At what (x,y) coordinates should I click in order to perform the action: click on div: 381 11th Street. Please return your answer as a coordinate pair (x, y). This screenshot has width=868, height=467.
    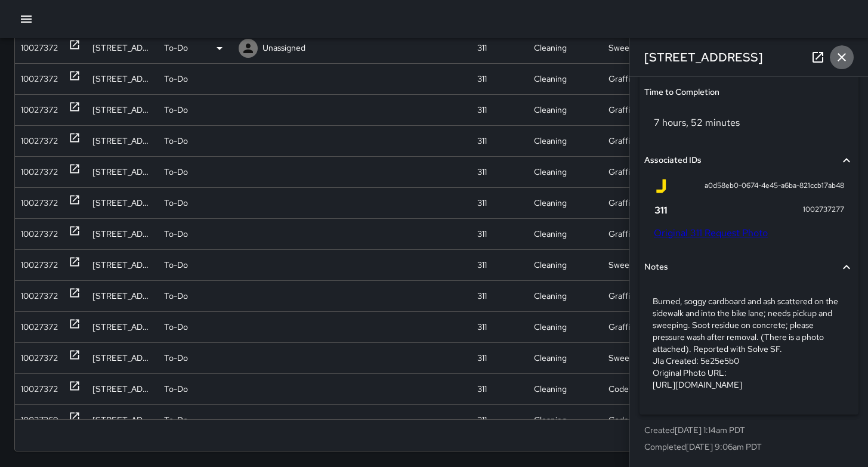
    Looking at the image, I should click on (122, 234).